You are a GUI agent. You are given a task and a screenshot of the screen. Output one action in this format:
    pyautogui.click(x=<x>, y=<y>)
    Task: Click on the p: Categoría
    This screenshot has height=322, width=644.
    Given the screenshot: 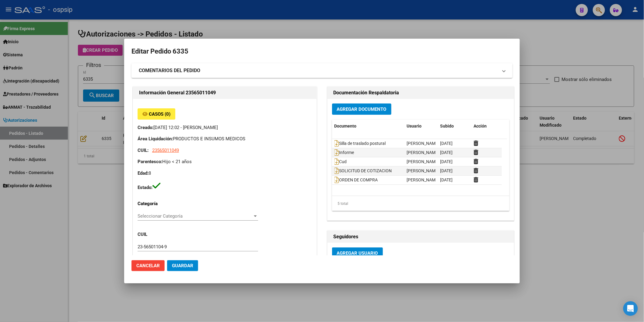 What is the action you would take?
    pyautogui.click(x=164, y=203)
    